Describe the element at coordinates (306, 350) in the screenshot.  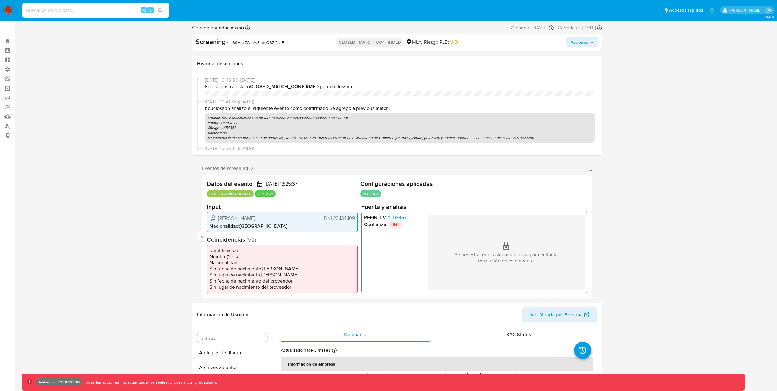
I see `p: Actualizado hace 3 meses` at that location.